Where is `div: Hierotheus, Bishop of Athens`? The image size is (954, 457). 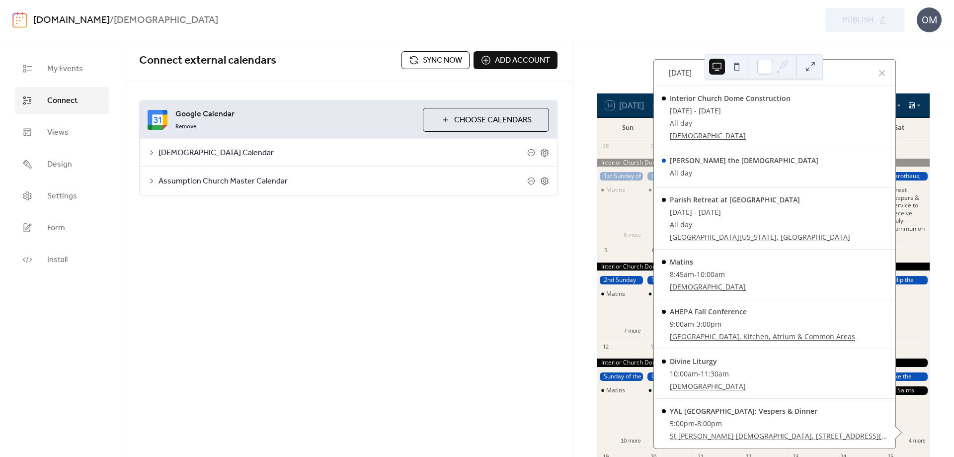
div: Hierotheus, Bishop of Athens is located at coordinates (906, 176).